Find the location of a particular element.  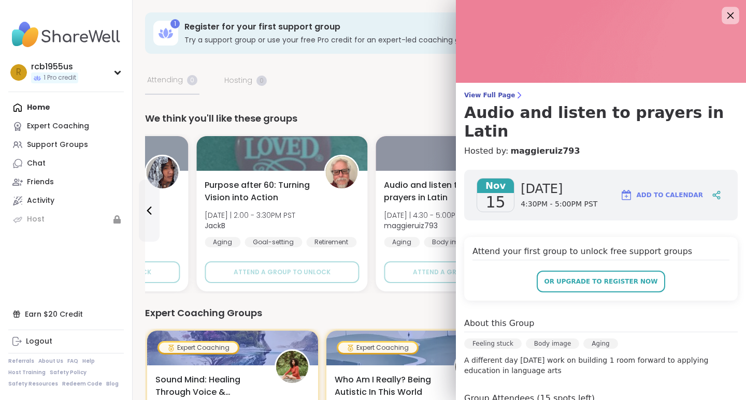

a: Referrals is located at coordinates (21, 361).